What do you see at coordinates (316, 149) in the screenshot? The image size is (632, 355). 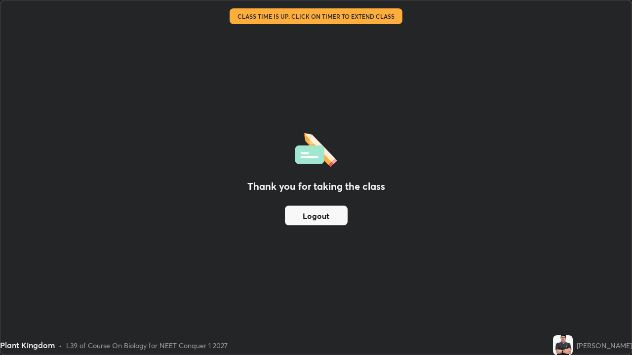 I see `img: offlineFeedback.1438e8b3.svg` at bounding box center [316, 149].